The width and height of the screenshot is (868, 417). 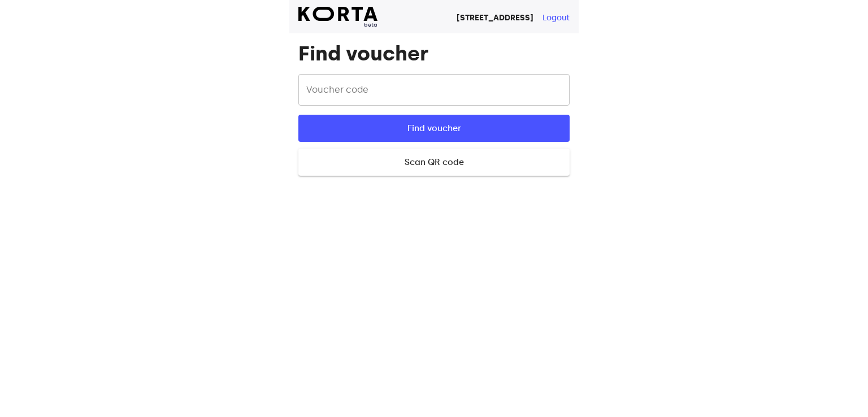 What do you see at coordinates (338, 14) in the screenshot?
I see `img: Korta` at bounding box center [338, 14].